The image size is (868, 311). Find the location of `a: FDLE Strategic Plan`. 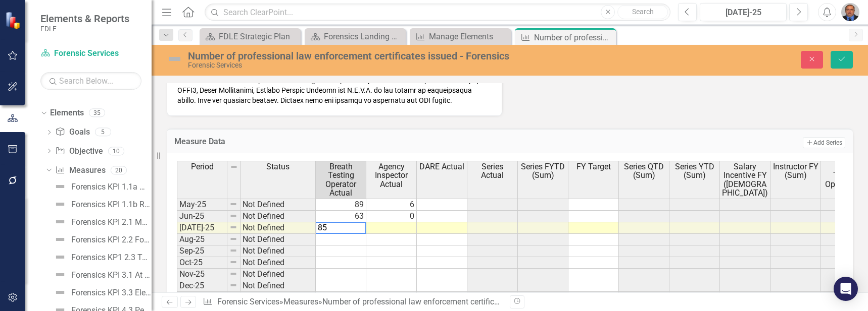

a: FDLE Strategic Plan is located at coordinates (250, 36).